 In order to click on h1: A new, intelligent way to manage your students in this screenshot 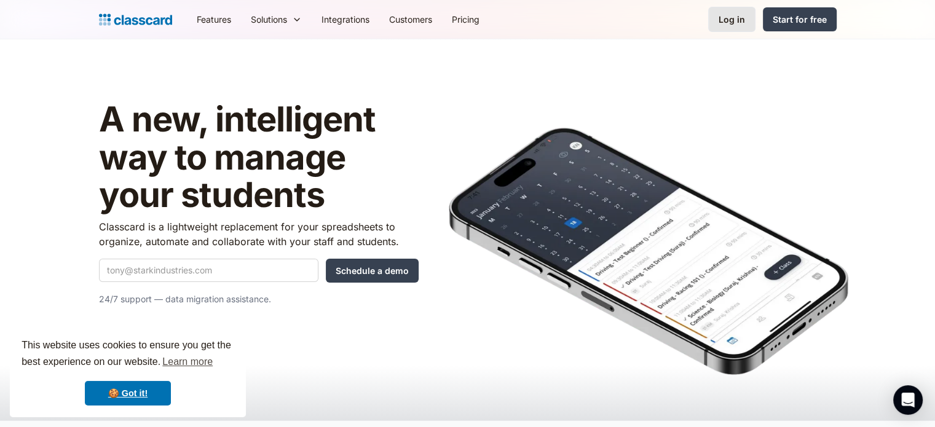, I will do `click(259, 157)`.